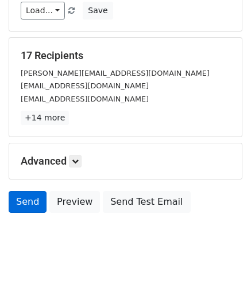  Describe the element at coordinates (28, 202) in the screenshot. I see `a: Send` at that location.